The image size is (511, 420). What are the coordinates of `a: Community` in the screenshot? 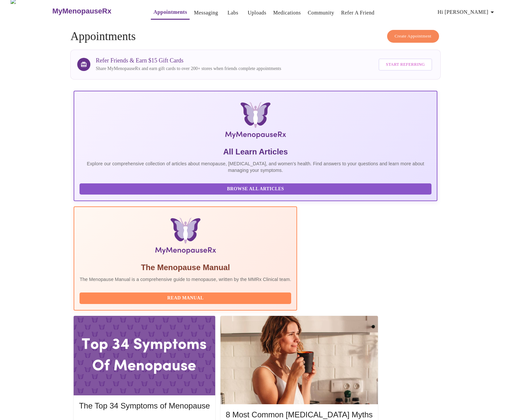 It's located at (321, 13).